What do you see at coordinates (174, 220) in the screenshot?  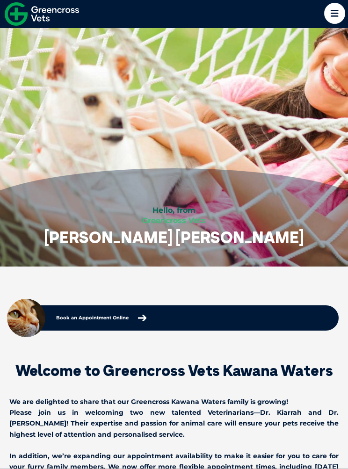 I see `span: Greencross Vets` at bounding box center [174, 220].